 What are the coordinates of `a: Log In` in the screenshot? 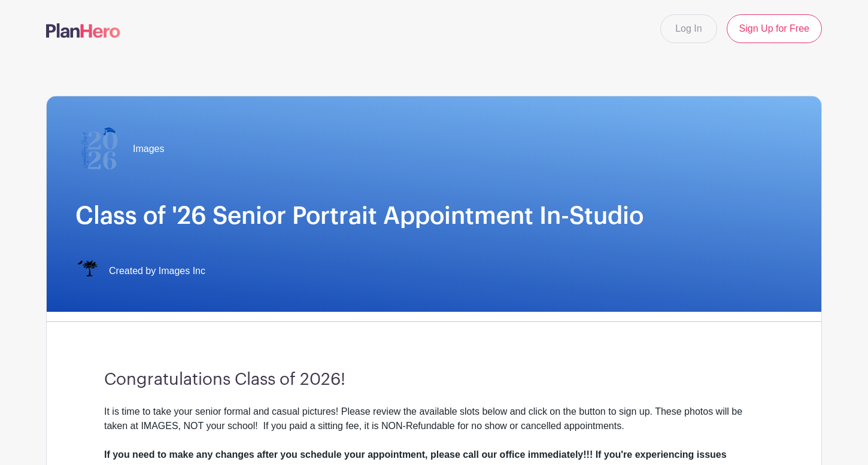 It's located at (688, 28).